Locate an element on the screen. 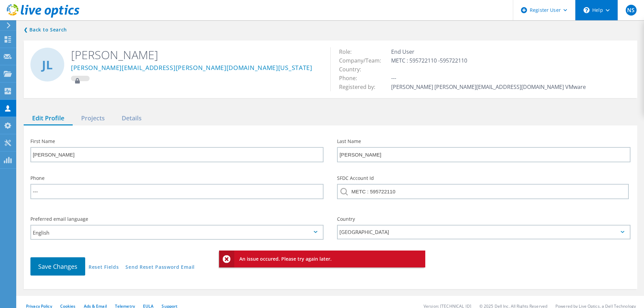 Image resolution: width=644 pixels, height=308 pixels. svg: \n is located at coordinates (586, 10).